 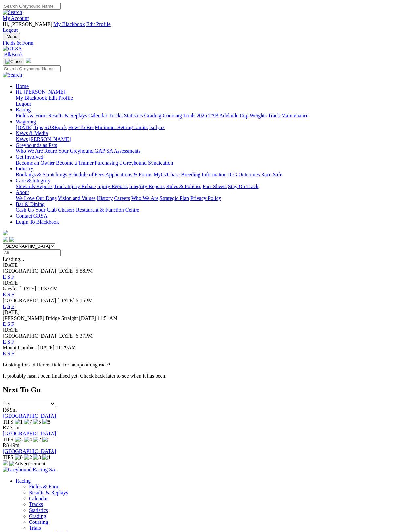 I want to click on a: Fact Sheets, so click(x=215, y=186).